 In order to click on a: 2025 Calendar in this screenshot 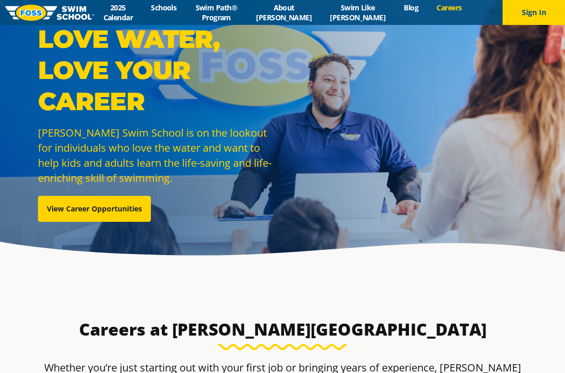, I will do `click(118, 12)`.